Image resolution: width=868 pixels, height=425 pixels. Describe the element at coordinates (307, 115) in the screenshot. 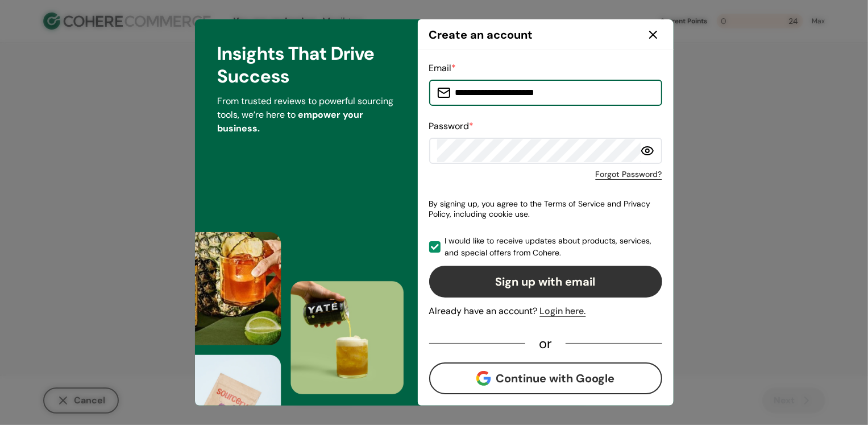

I see `p: From trusted reviews to powerful sourcing tools, we’re here to` at that location.